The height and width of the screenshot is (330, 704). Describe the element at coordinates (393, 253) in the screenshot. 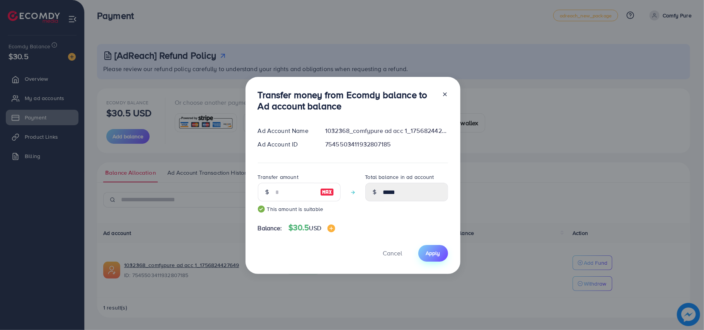

I see `button: Cancel` at that location.